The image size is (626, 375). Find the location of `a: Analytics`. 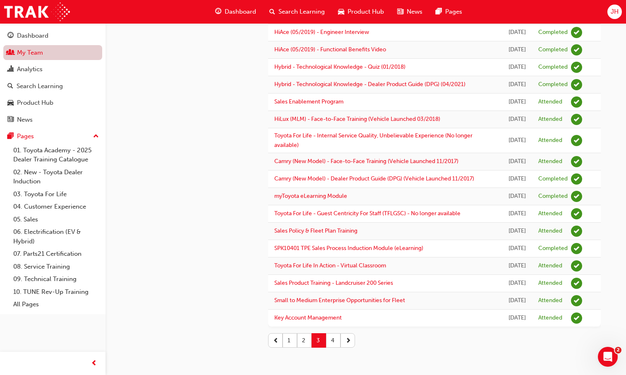

a: Analytics is located at coordinates (53, 69).